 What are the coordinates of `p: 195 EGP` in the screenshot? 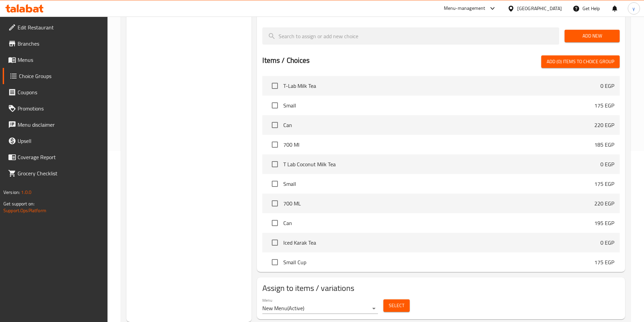 It's located at (604, 223).